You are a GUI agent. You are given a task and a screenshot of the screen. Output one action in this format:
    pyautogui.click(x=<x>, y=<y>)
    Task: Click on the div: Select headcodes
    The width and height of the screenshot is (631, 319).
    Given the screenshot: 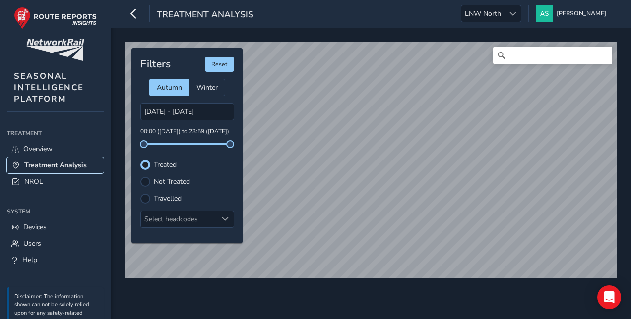 What is the action you would take?
    pyautogui.click(x=179, y=219)
    